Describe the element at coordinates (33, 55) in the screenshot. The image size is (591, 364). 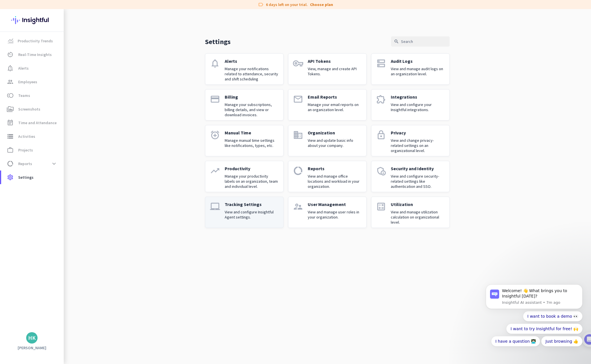
I see `a: av_timerReal-Time Insights` at that location.